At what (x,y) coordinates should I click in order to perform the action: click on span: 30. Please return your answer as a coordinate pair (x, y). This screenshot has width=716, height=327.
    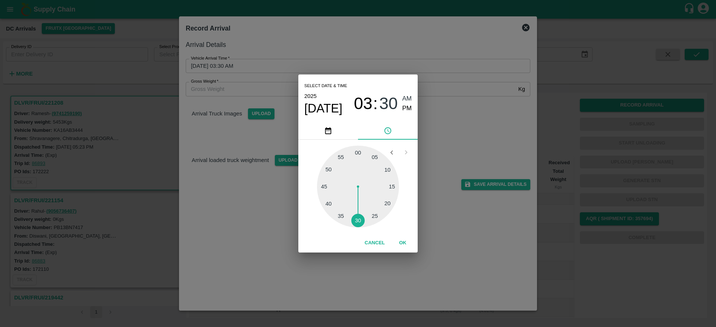
    Looking at the image, I should click on (388, 104).